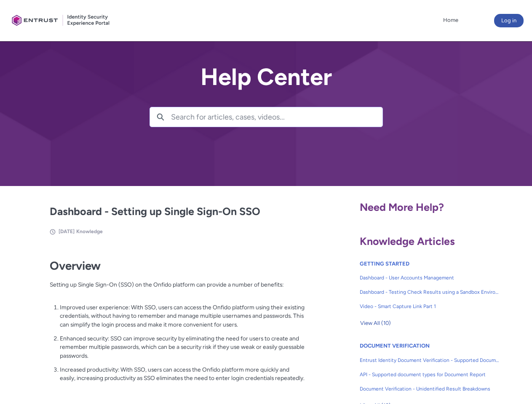 This screenshot has height=404, width=532. I want to click on button: View All (10), so click(375, 323).